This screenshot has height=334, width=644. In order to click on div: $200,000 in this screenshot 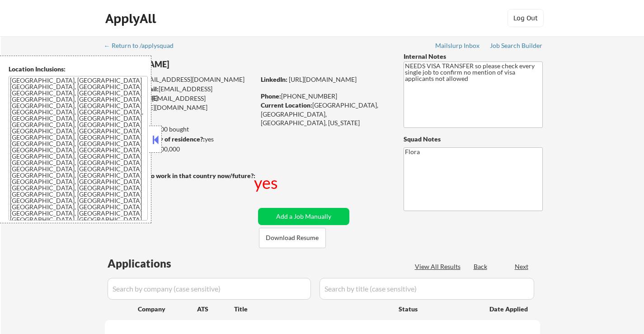, I will do `click(179, 149)`.